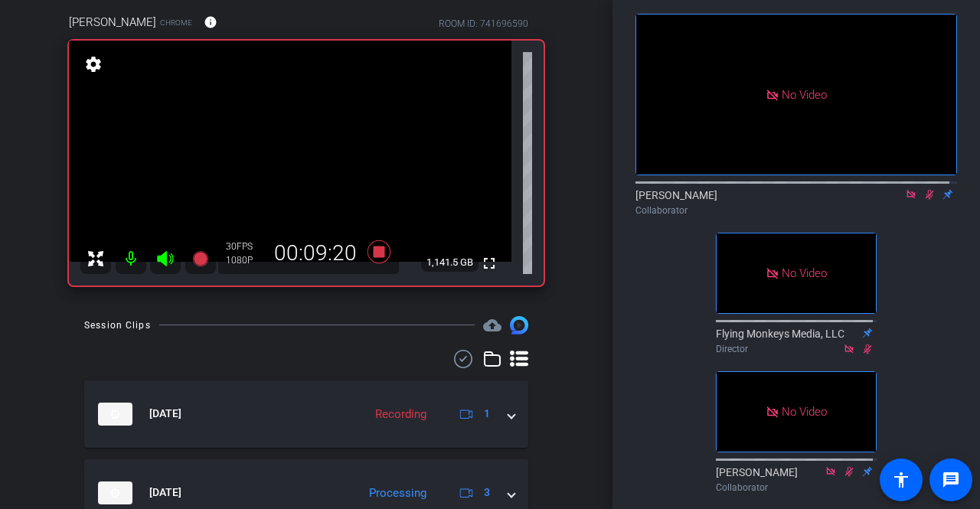 This screenshot has width=980, height=509. What do you see at coordinates (210, 22) in the screenshot?
I see `mat-icon: info` at bounding box center [210, 22].